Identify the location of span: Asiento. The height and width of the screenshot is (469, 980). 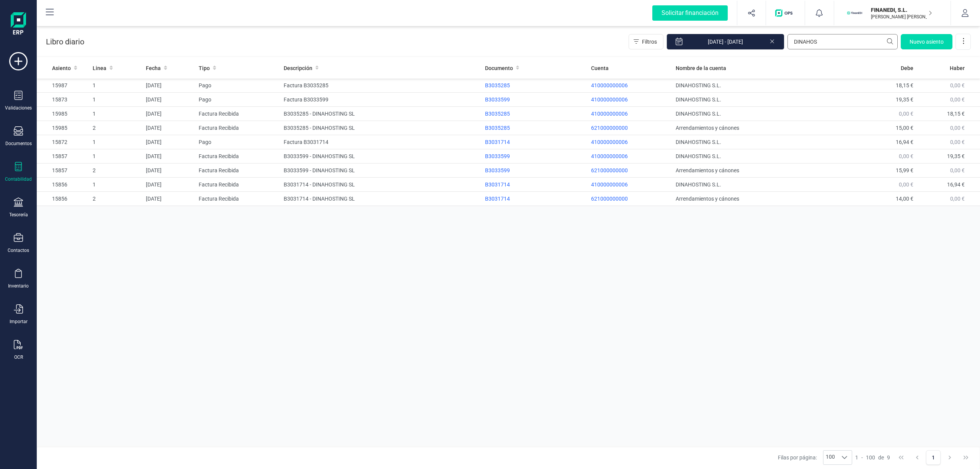
(61, 68).